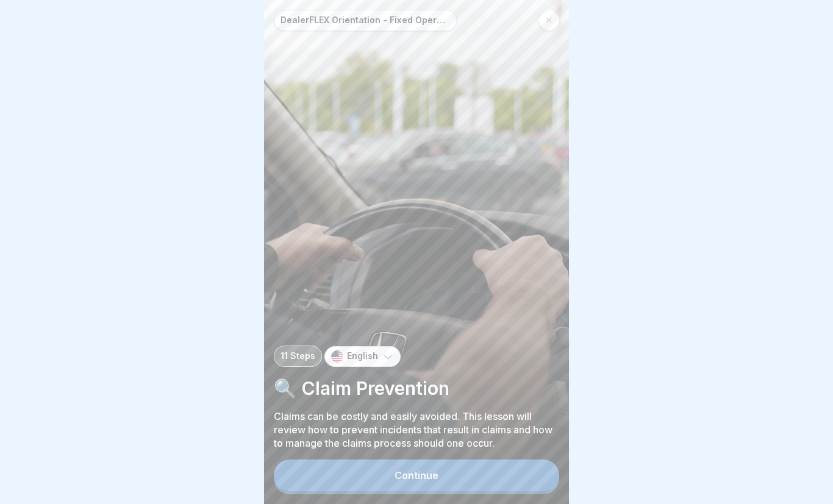 The image size is (833, 504). Describe the element at coordinates (416, 476) in the screenshot. I see `div: Continue` at that location.